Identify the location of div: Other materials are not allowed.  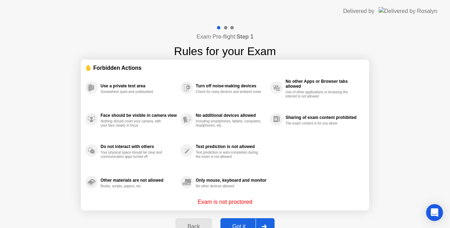
(138, 181).